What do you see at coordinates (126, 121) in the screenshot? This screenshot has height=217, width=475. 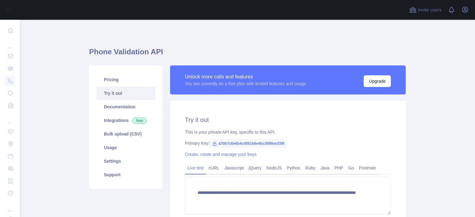 I see `a: Integrations New` at bounding box center [126, 121].